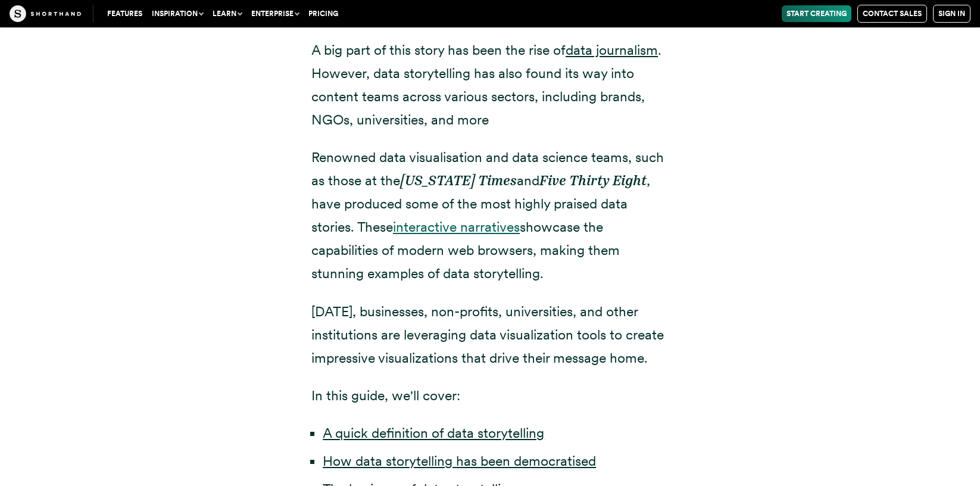  Describe the element at coordinates (227, 13) in the screenshot. I see `button: Learn` at that location.